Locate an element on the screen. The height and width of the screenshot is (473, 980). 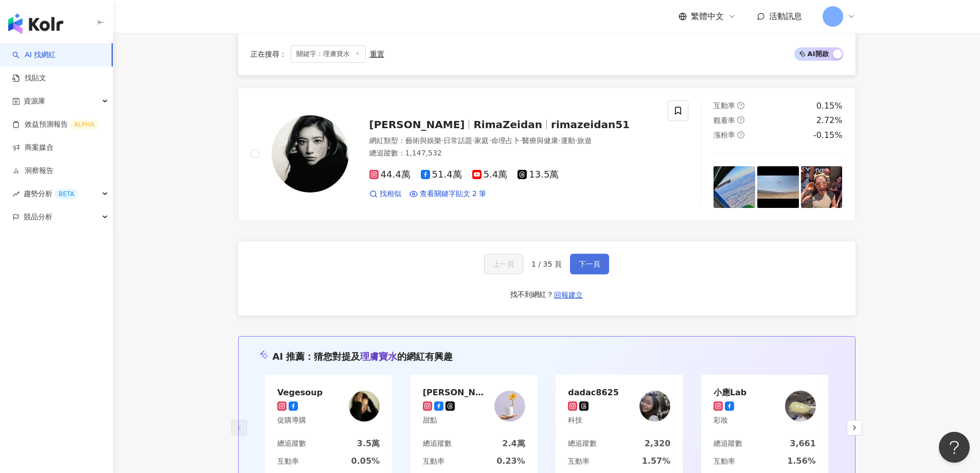
div: 0.15% is located at coordinates (830, 106).